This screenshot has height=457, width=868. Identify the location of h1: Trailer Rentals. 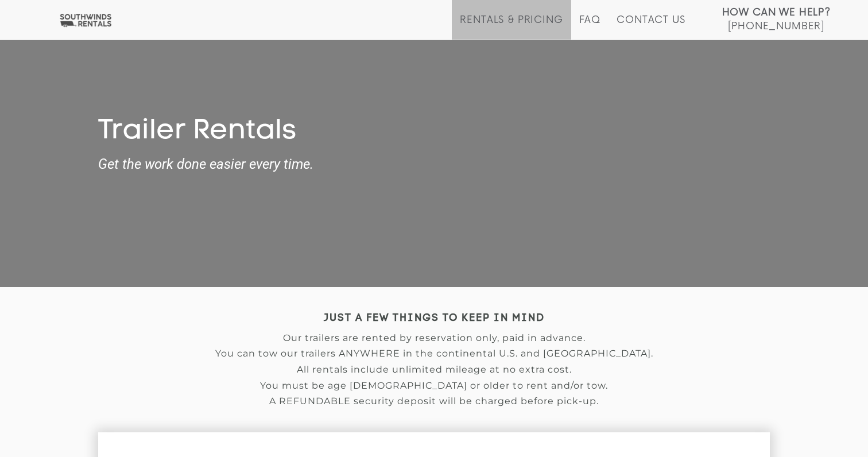
(434, 132).